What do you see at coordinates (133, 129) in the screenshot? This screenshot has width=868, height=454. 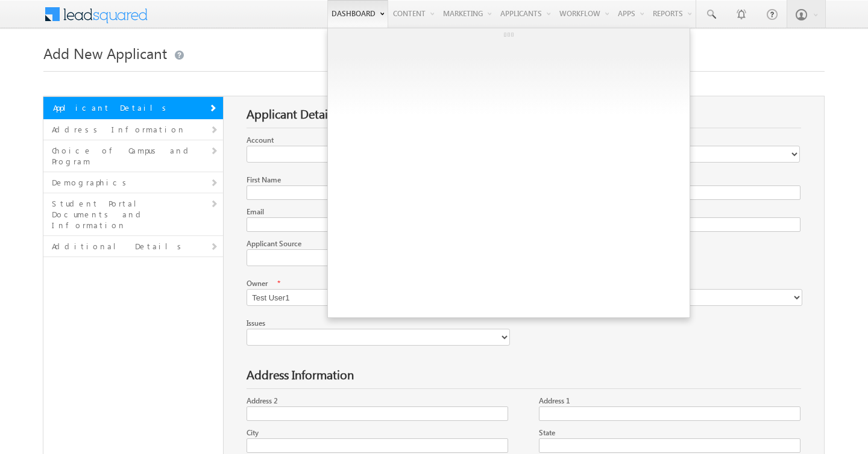 I see `a: Address Information` at bounding box center [133, 129].